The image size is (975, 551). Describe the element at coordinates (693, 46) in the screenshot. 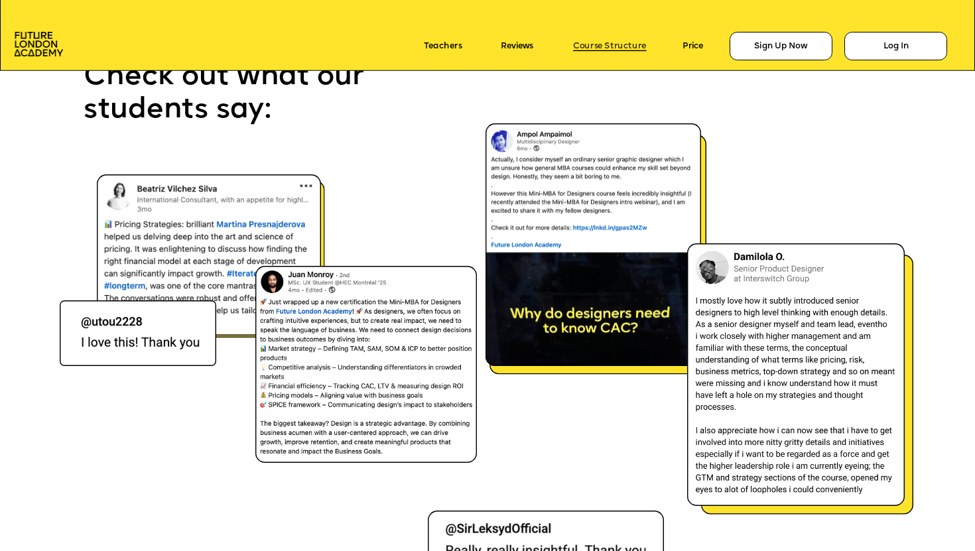

I see `a: Price` at that location.